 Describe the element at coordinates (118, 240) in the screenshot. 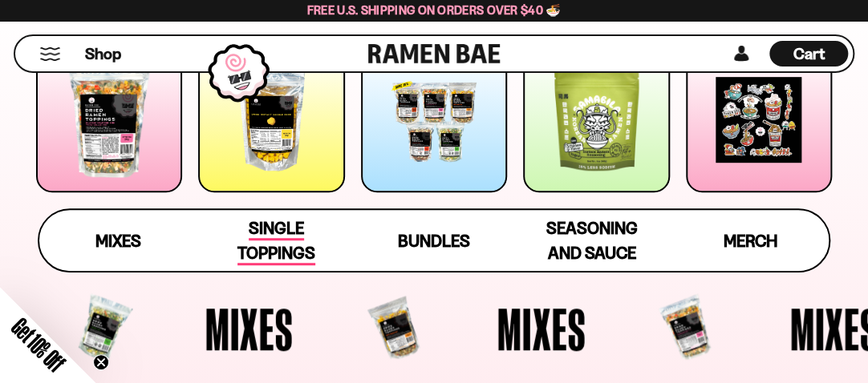

I see `a: Mixes` at that location.